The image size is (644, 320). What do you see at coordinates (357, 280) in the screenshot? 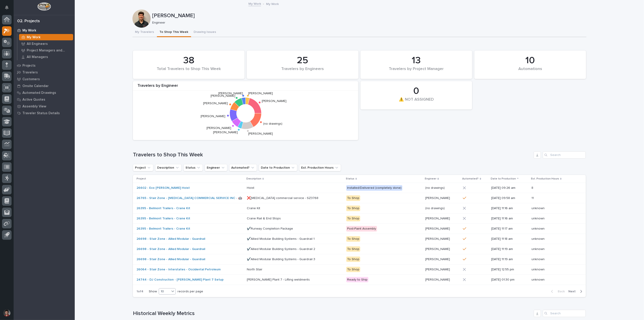
I see `div: Ready to Ship` at bounding box center [357, 280].